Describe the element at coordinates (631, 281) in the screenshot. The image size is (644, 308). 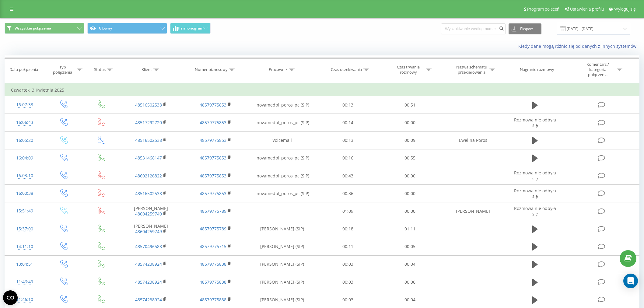
I see `div: Open Intercom Messenger` at that location.